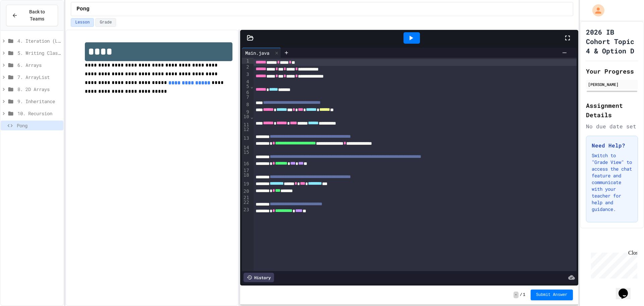 Image resolution: width=644 pixels, height=306 pixels. Describe the element at coordinates (246, 164) in the screenshot. I see `div: 16` at that location.